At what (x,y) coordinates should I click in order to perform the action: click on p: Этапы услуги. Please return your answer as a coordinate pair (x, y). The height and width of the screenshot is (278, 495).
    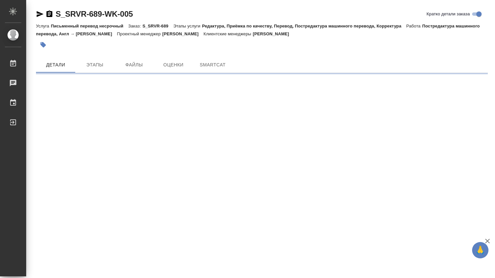
    Looking at the image, I should click on (188, 26).